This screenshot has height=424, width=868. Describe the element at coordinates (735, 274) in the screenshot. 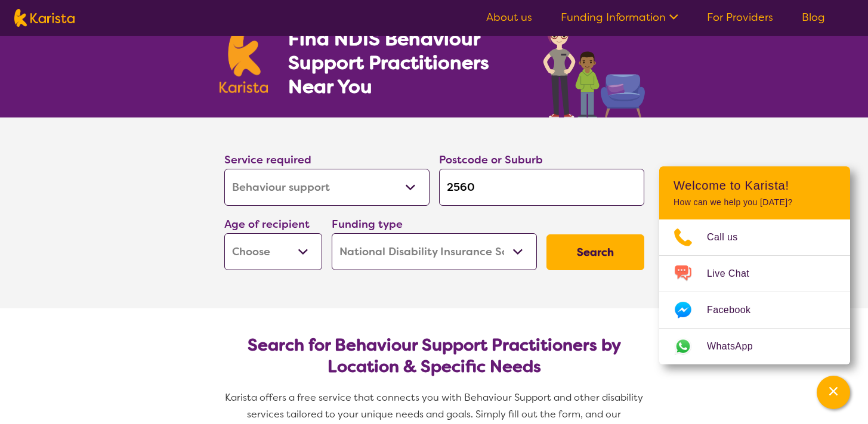

I see `span: Live Chat` at that location.